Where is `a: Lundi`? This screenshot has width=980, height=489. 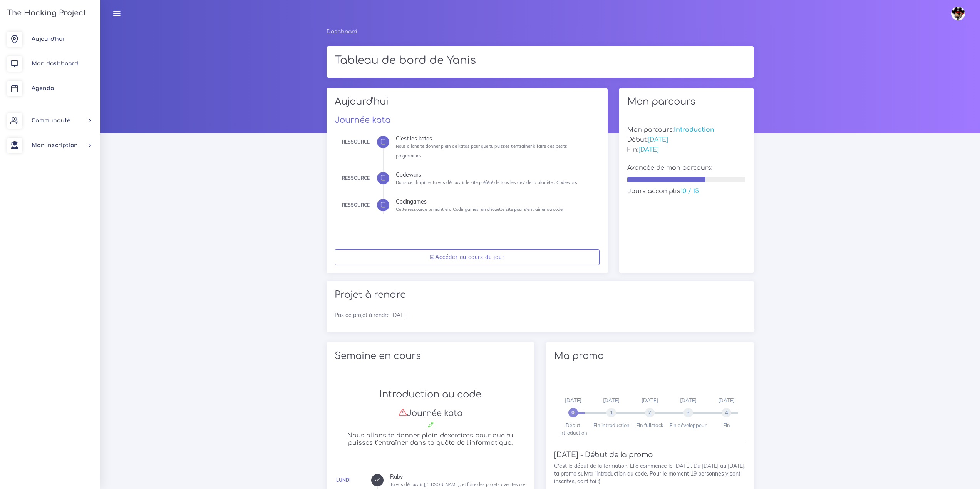
a: Lundi is located at coordinates (343, 480).